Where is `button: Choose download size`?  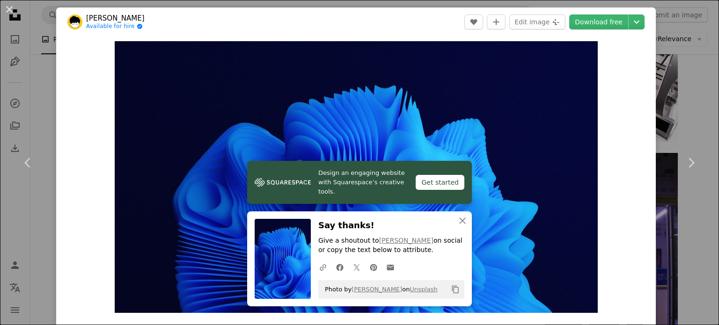
button: Choose download size is located at coordinates (636, 22).